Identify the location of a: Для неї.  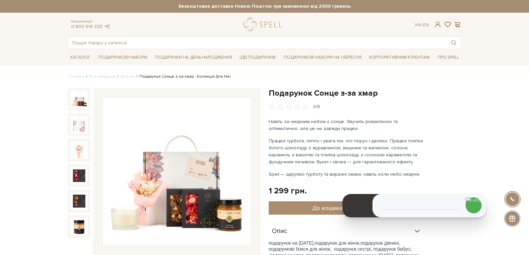
(127, 76).